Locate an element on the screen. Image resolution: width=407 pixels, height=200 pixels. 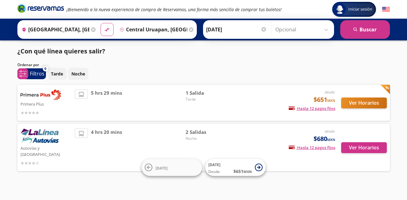
p: Primera Plus is located at coordinates (46, 104).